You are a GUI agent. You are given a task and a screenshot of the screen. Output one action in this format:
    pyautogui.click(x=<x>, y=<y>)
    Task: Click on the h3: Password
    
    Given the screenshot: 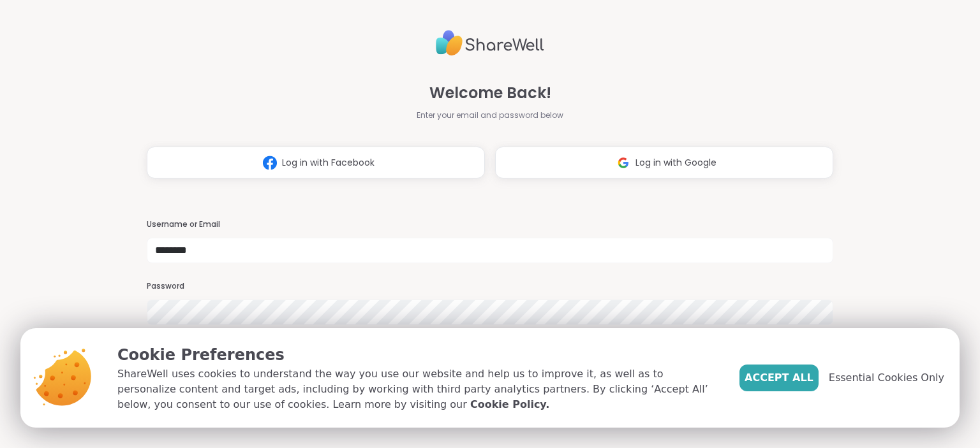 What is the action you would take?
    pyautogui.click(x=489, y=286)
    